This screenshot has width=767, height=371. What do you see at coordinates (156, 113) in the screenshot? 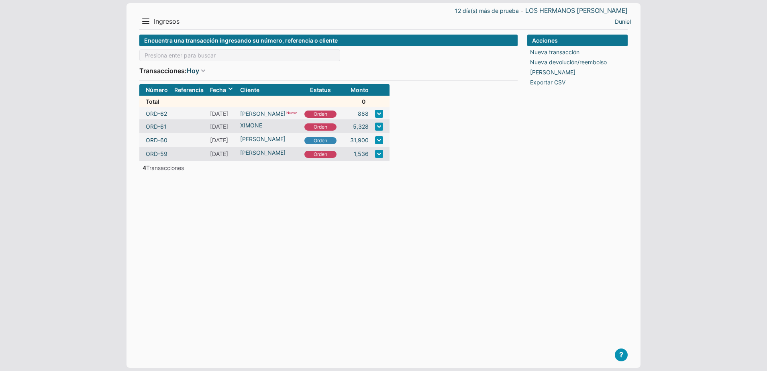
I see `a: ORD-62` at bounding box center [156, 113].